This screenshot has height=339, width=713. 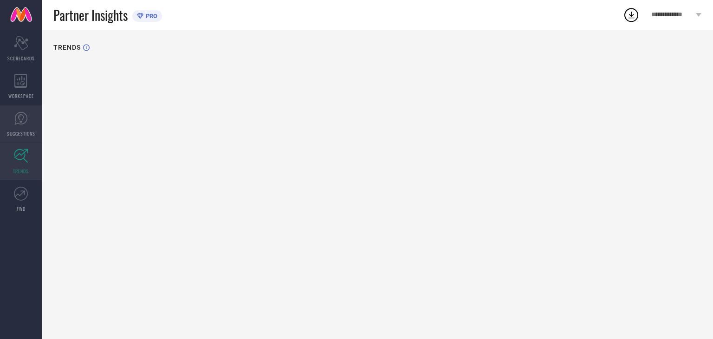 I want to click on div: Open download list, so click(x=632, y=15).